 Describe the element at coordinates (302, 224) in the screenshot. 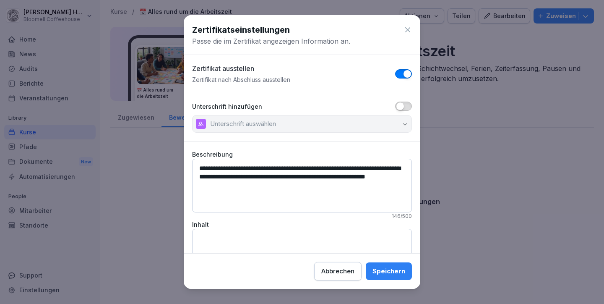

I see `label: Inhalt` at that location.